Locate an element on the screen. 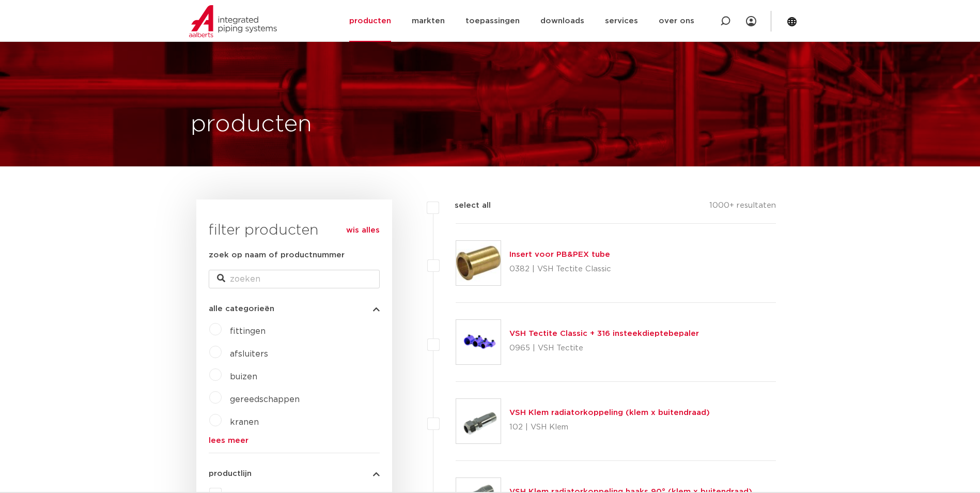 The width and height of the screenshot is (980, 493). img: Thumbnail for Insert voor PB&PEX tube is located at coordinates (479, 263).